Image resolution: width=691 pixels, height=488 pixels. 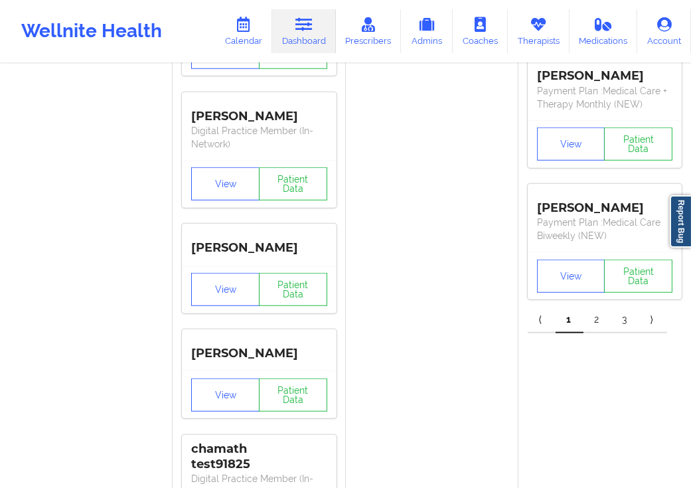 What do you see at coordinates (368, 31) in the screenshot?
I see `a: Prescribers` at bounding box center [368, 31].